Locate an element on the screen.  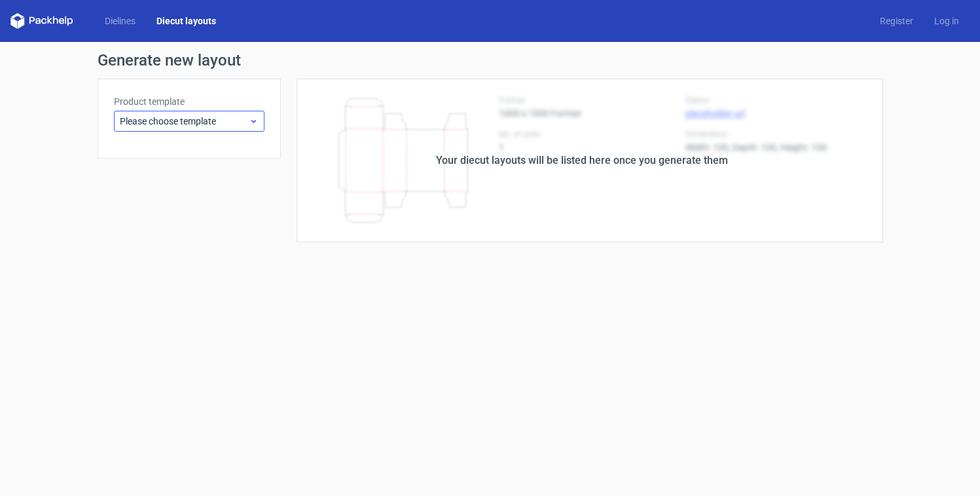
a: Diecut layouts is located at coordinates (186, 21).